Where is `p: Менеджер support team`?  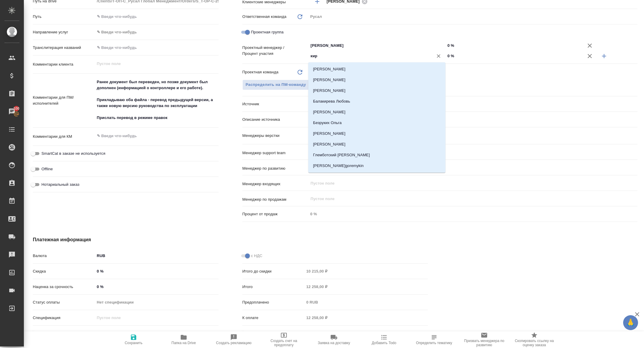 p: Менеджер support team is located at coordinates (275, 153).